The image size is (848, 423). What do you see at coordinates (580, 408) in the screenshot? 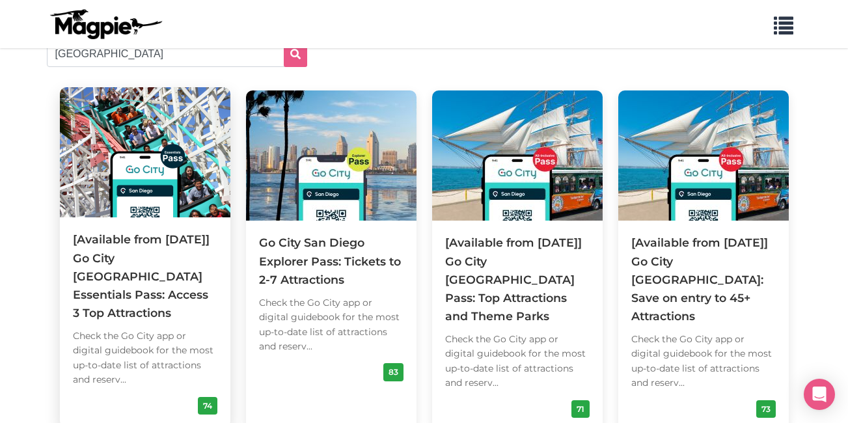
I see `div: 71` at bounding box center [580, 408].